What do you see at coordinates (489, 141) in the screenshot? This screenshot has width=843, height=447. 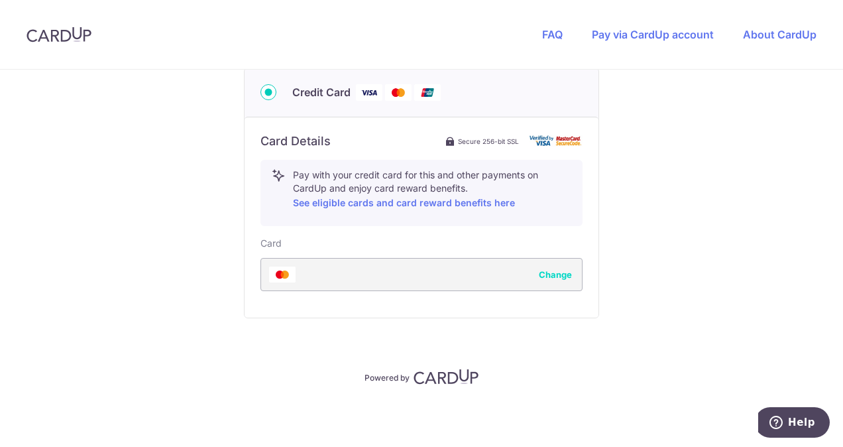 I see `span: Secure 256-bit SSL` at bounding box center [489, 141].